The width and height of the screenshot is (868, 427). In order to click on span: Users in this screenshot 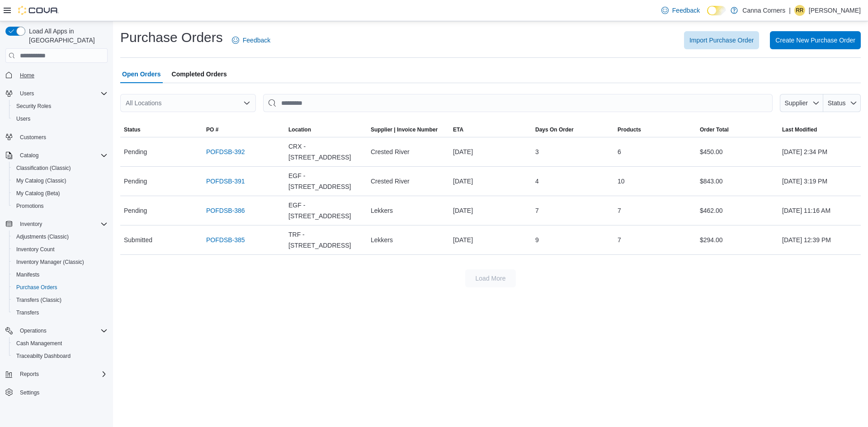, I will do `click(60, 118)`.